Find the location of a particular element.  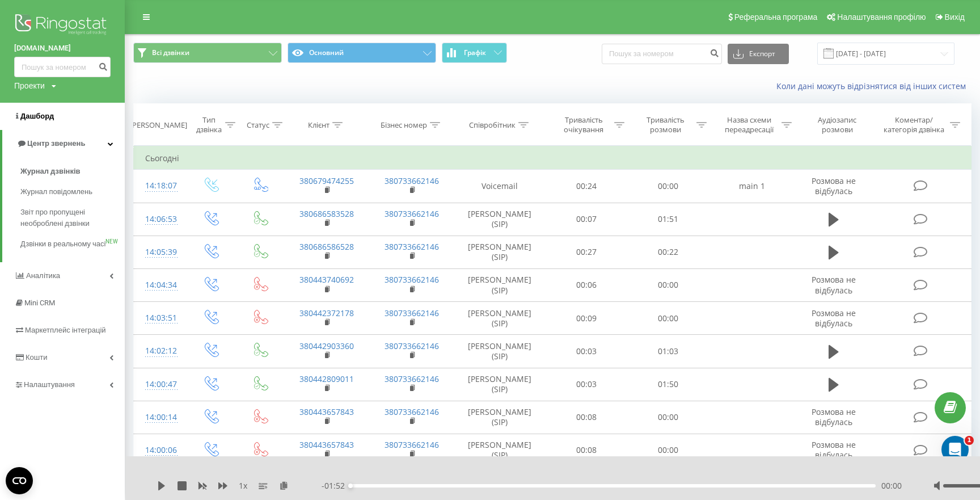

span: Реферальна програма is located at coordinates (776, 17).